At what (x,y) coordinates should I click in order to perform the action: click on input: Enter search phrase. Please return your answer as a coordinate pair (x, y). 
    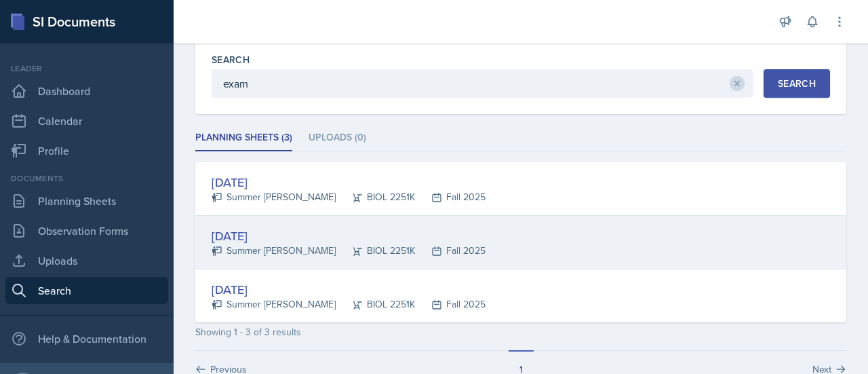
    Looking at the image, I should click on (482, 84).